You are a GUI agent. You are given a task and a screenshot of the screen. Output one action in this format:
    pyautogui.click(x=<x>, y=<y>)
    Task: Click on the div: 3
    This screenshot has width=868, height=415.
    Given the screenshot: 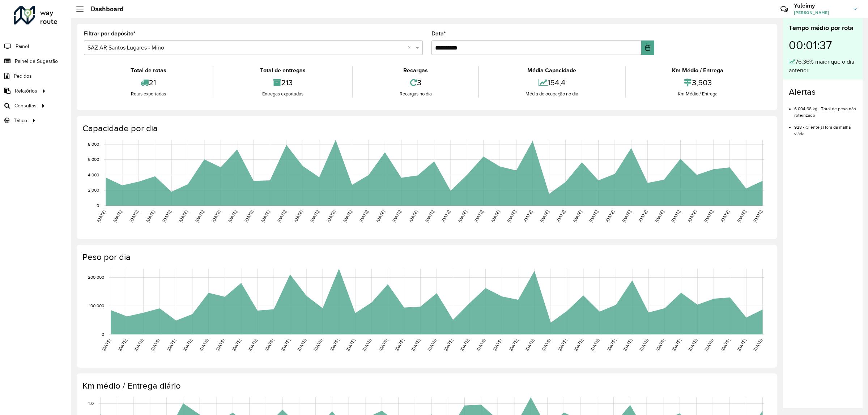 What is the action you would take?
    pyautogui.click(x=416, y=83)
    